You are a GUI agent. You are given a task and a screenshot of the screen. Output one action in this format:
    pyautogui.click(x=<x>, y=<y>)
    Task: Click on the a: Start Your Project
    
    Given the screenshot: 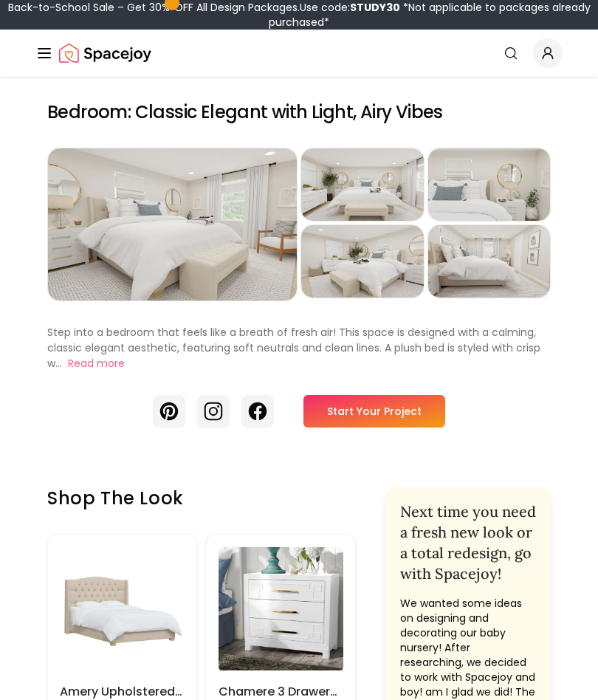 What is the action you would take?
    pyautogui.click(x=374, y=411)
    